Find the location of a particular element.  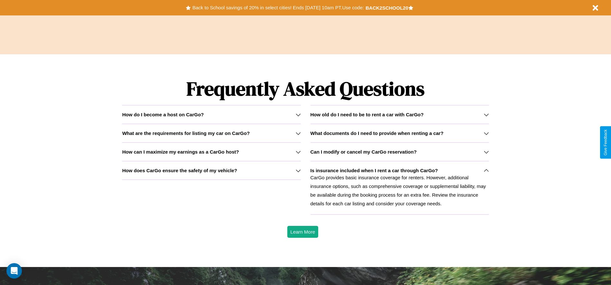

h1: Frequently Asked Questions is located at coordinates (305, 89).